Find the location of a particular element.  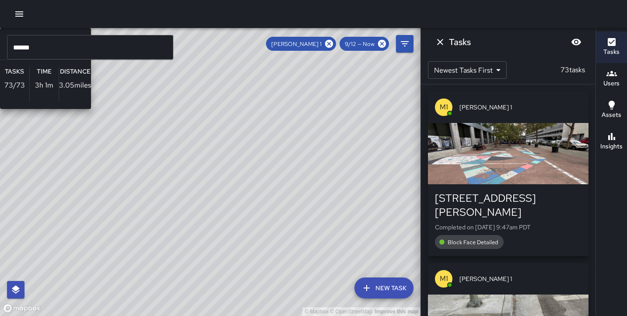

div: 9/12 — Now is located at coordinates (364, 44).